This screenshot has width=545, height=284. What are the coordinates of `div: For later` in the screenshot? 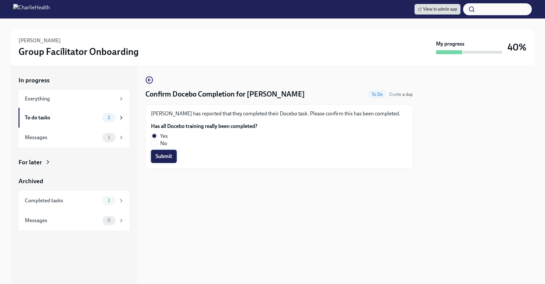 It's located at (30, 162).